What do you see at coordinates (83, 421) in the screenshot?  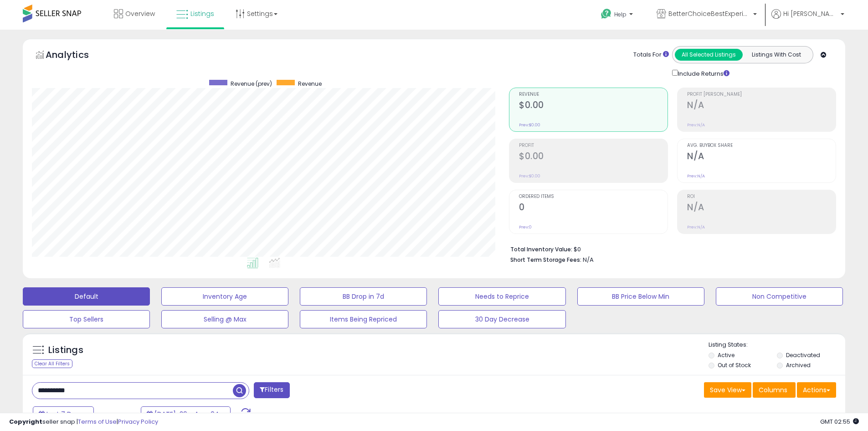 I see `div: seller snap | |` at bounding box center [83, 421].